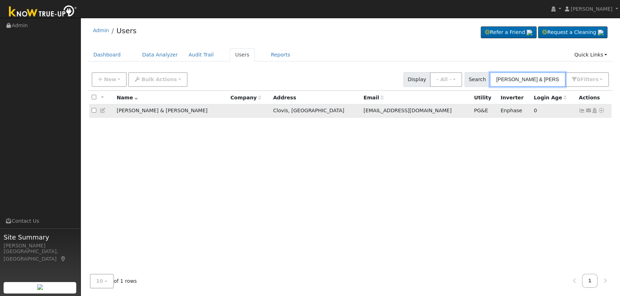 The image size is (620, 296). Describe the element at coordinates (594, 111) in the screenshot. I see `a: Login As` at that location.